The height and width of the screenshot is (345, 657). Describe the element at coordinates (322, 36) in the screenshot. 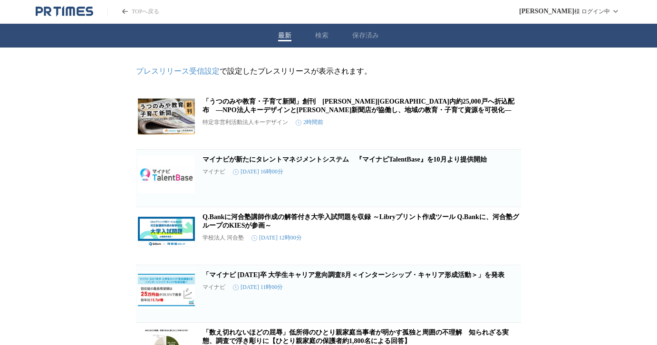

I see `button: 検索` at that location.